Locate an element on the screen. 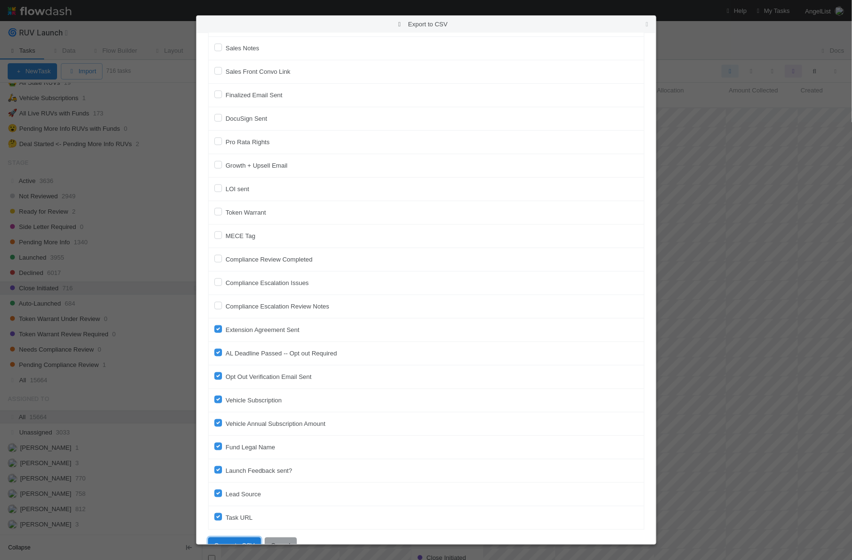  button: Generate CSV is located at coordinates (234, 546).